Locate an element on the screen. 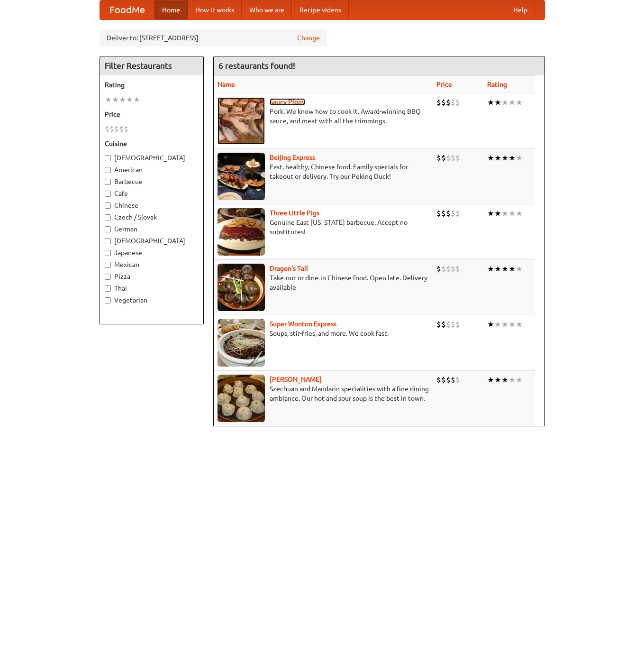 The width and height of the screenshot is (644, 671). label: Pizza is located at coordinates (151, 277).